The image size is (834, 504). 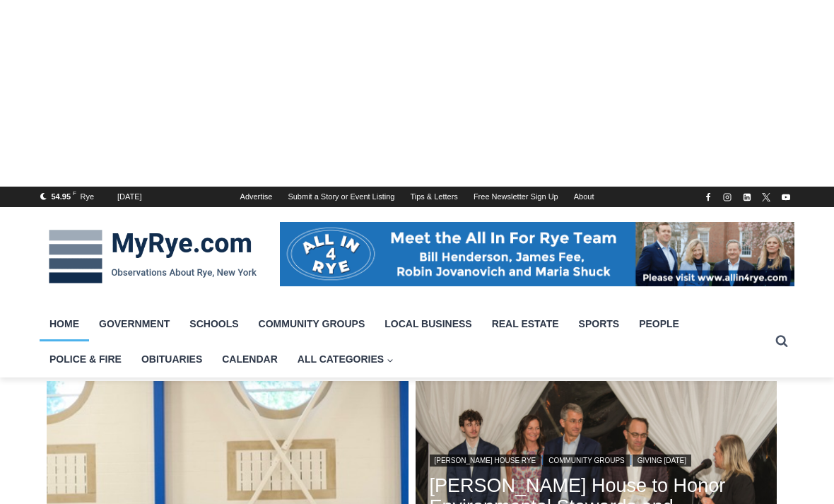 What do you see at coordinates (537, 254) in the screenshot?
I see `img: All in for Rye` at bounding box center [537, 254].